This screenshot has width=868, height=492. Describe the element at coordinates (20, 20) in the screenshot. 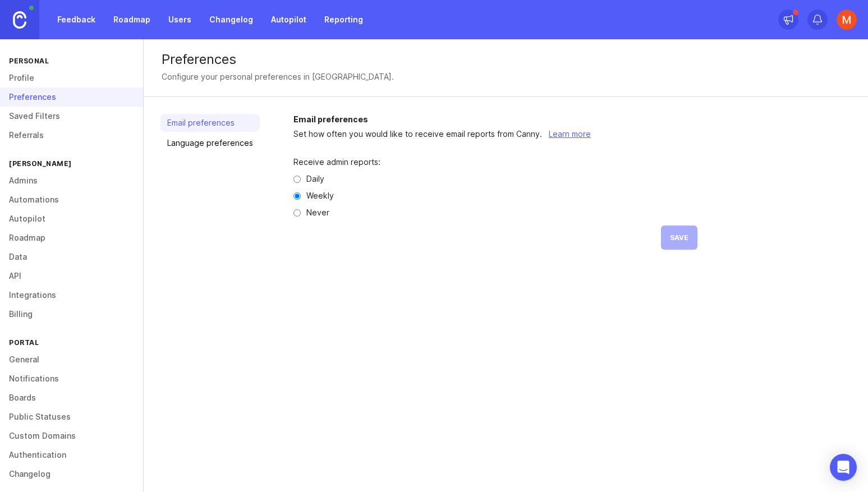

I see `img: Canny Home` at that location.